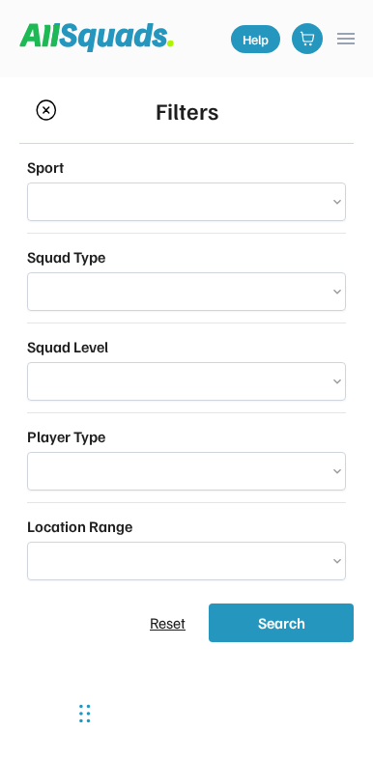  Describe the element at coordinates (97, 38) in the screenshot. I see `img: Squad%20Logo.svg` at that location.